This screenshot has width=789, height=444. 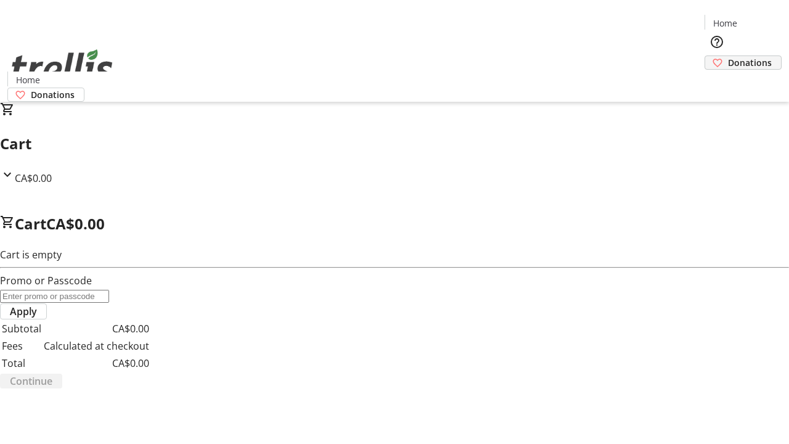 I want to click on img: Orient E2E Organization 11EYZUEs16's Logo, so click(x=62, y=67).